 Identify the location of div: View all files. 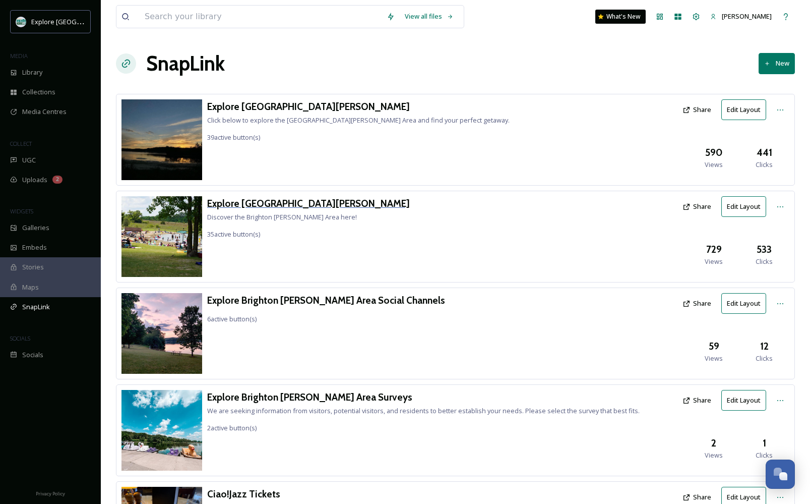
(429, 16).